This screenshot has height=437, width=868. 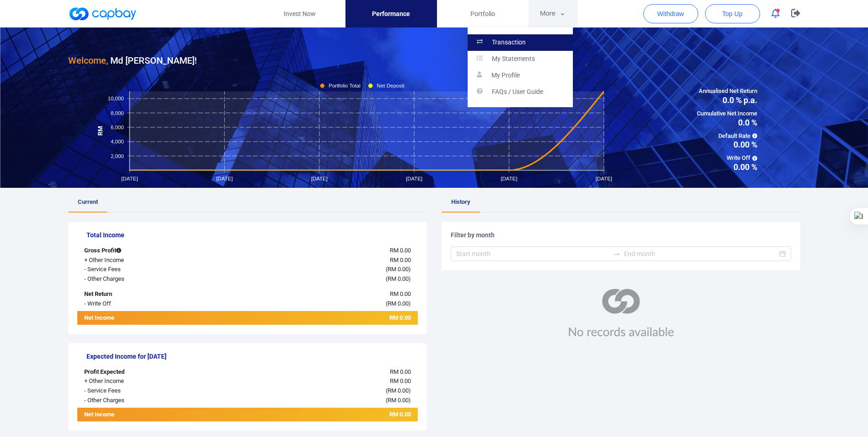 What do you see at coordinates (513, 59) in the screenshot?
I see `p: My Statements` at bounding box center [513, 59].